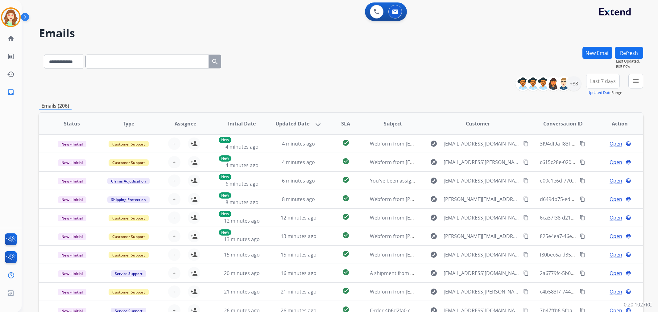  What do you see at coordinates (587, 181) in the screenshot?
I see `span: e00c1e6d-7709-4a25-b3ec-62301a2dda59` at bounding box center [587, 181].